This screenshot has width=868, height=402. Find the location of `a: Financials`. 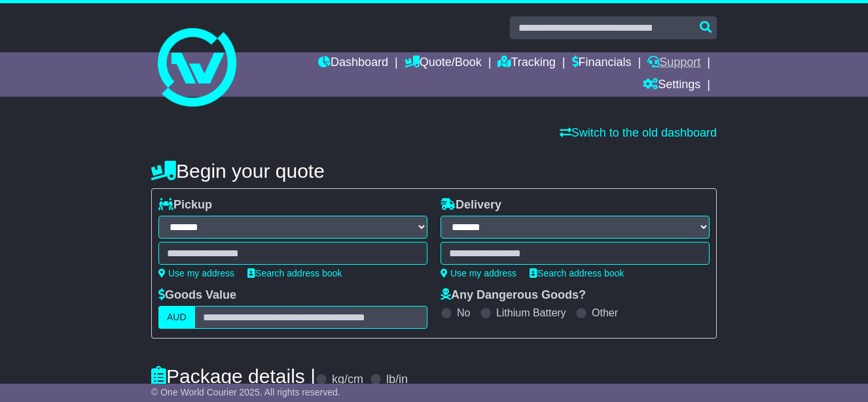

a: Financials is located at coordinates (602, 63).